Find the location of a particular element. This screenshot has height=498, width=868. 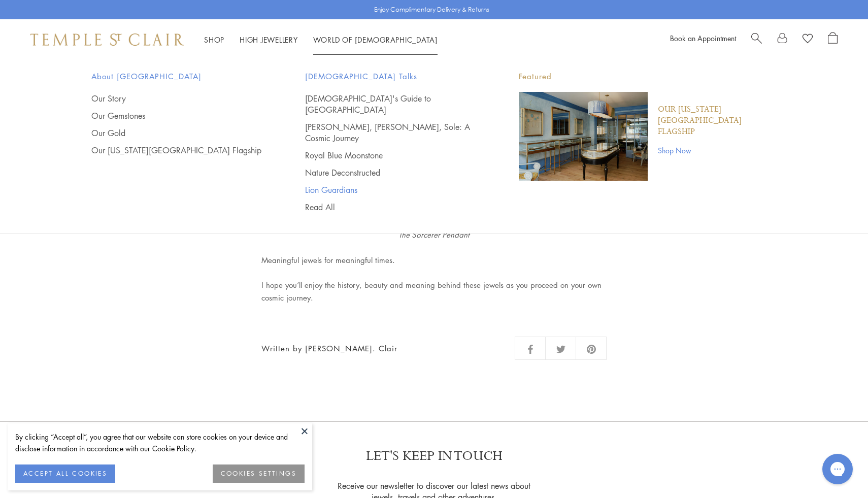

a: Lion Guardians is located at coordinates (391, 190).